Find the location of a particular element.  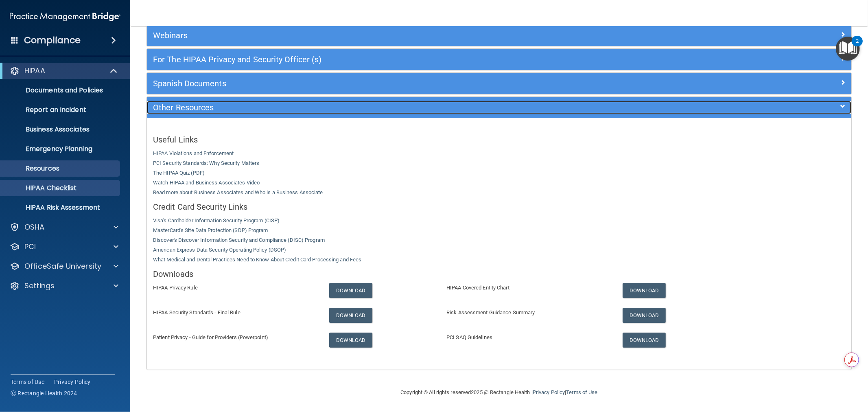

p: HIPAA Risk Assessment is located at coordinates (61, 208).